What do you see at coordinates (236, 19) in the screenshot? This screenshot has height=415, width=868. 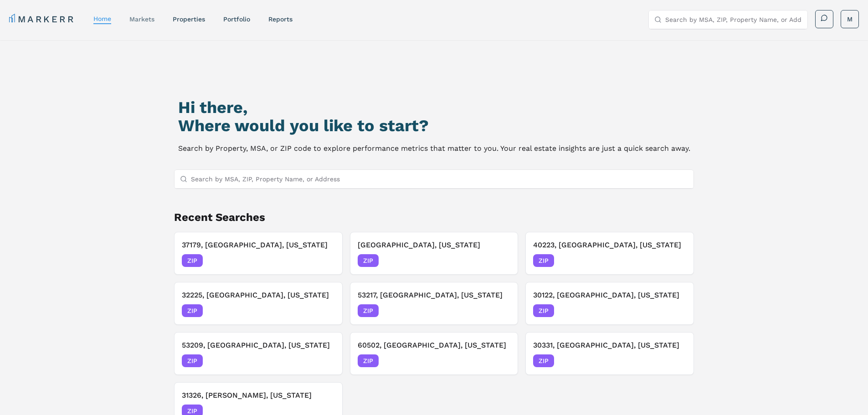 I see `a: Portfolio` at bounding box center [236, 19].